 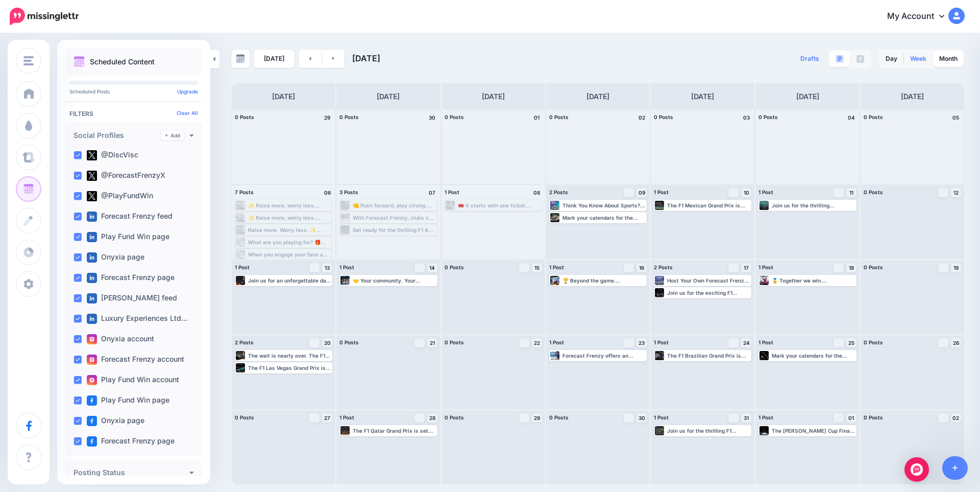 I want to click on h4: 29, so click(x=327, y=118).